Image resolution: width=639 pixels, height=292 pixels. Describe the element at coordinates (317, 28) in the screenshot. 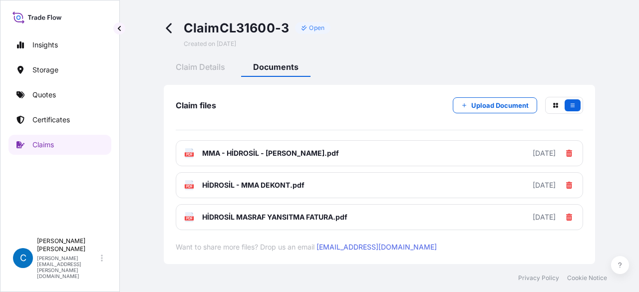

I see `p: Open` at that location.